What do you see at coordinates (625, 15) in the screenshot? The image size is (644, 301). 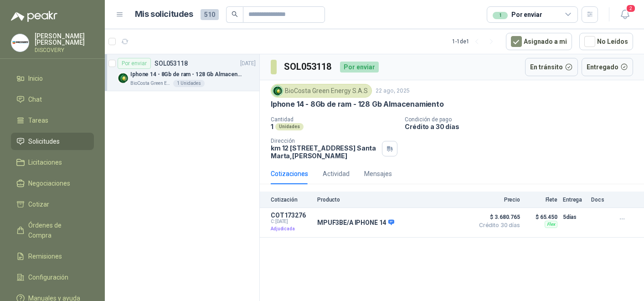 I see `button: 2` at bounding box center [625, 15].